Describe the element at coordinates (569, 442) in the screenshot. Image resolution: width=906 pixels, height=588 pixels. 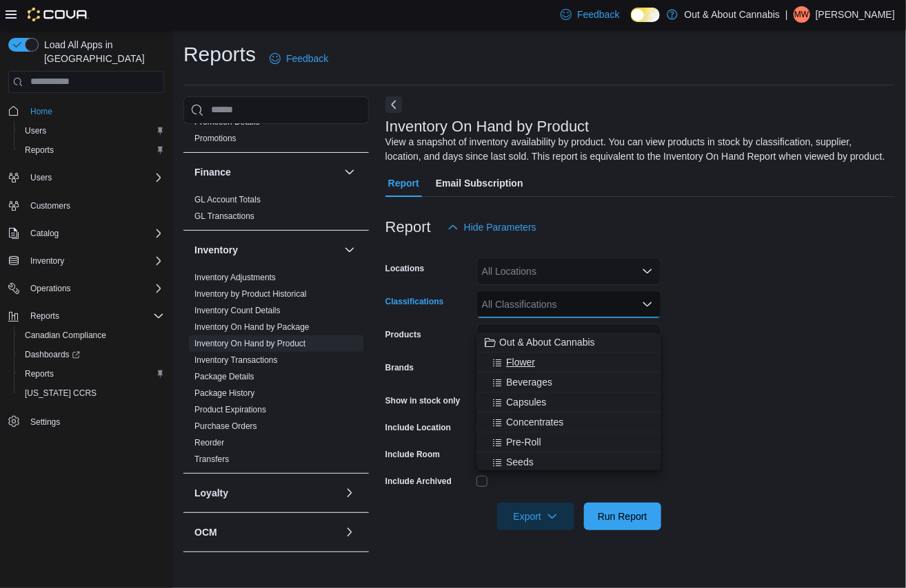
I see `button: Pre-Roll` at that location.